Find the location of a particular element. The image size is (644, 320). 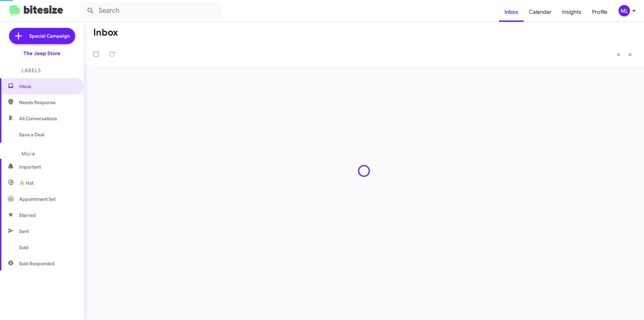

span: Sent is located at coordinates (24, 231).